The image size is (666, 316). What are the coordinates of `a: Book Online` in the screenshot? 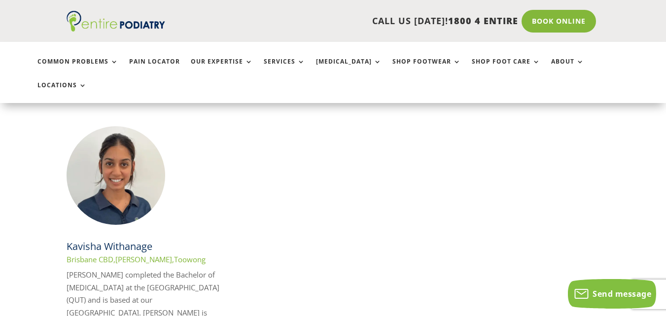 It's located at (558, 21).